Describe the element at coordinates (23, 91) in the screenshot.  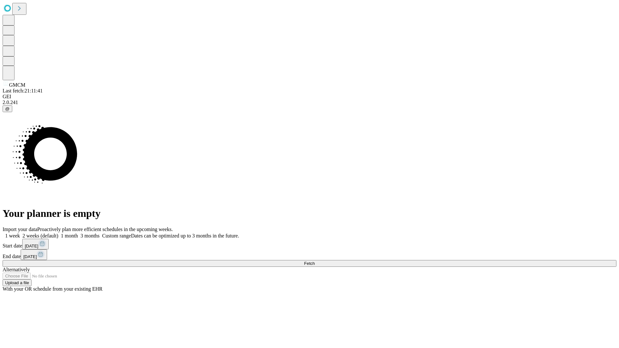
I see `span: Last fetch: 21:11:41` at that location.